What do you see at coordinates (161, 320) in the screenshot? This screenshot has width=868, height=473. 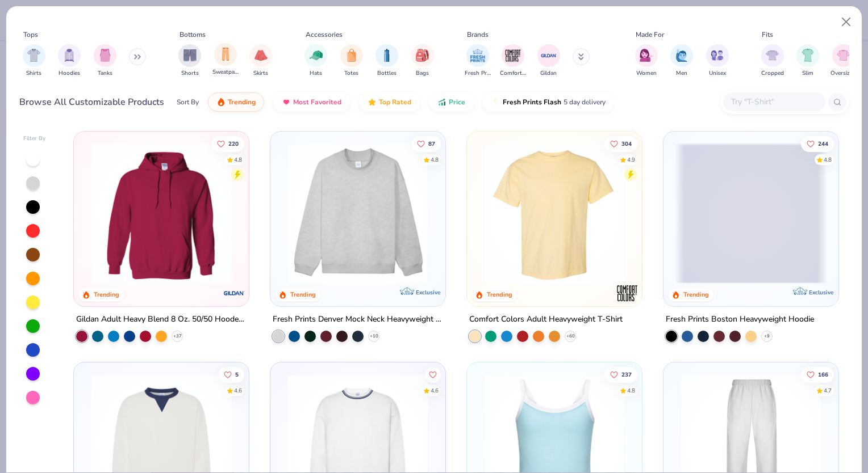 I see `div: Gildan Adult Heavy Blend 8 Oz. 50/50 Hooded Sweatshirt` at bounding box center [161, 320].